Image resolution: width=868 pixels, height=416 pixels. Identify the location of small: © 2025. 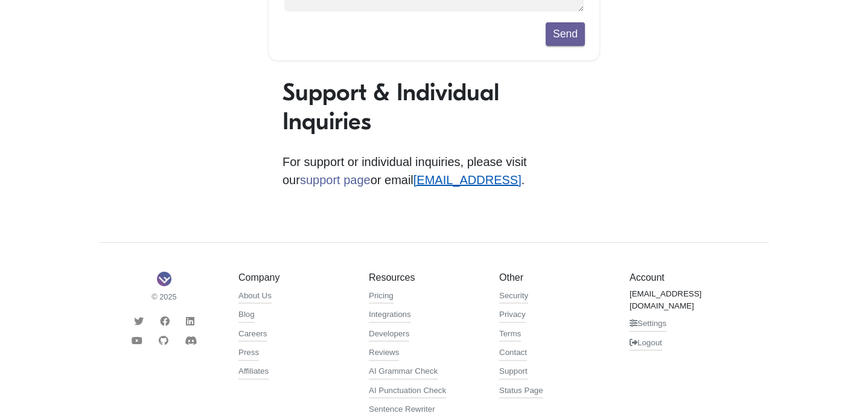
(164, 297).